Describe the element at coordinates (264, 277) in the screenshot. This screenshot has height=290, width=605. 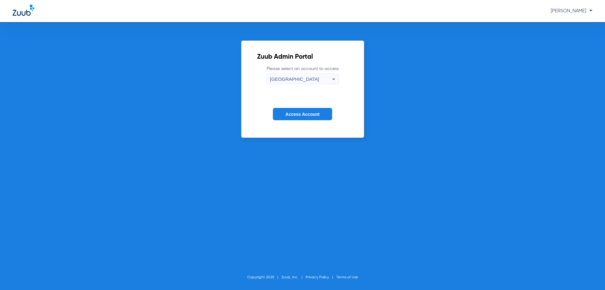
I see `li: Copyright 2025` at that location.